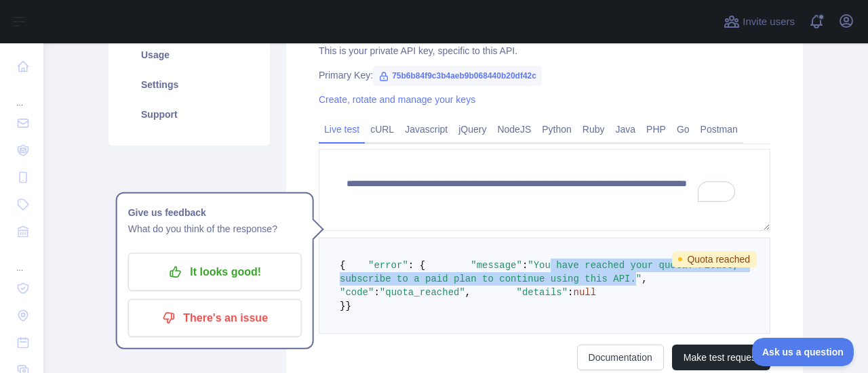  Describe the element at coordinates (215, 212) in the screenshot. I see `h1: Give us feedback` at that location.